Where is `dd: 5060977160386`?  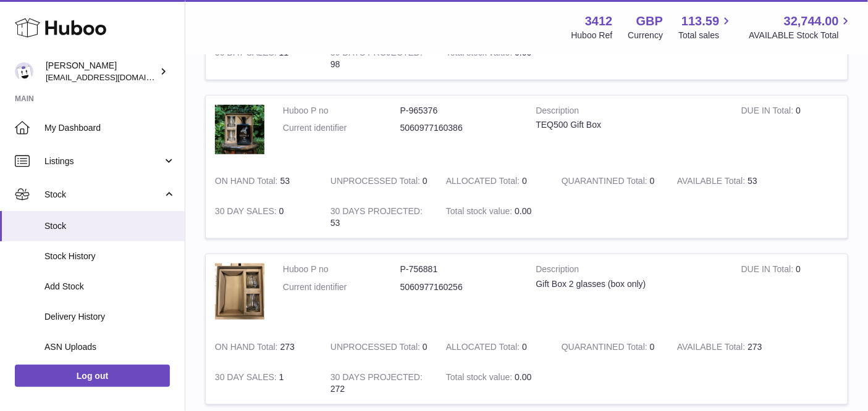
dd: 5060977160386 is located at coordinates (459, 128).